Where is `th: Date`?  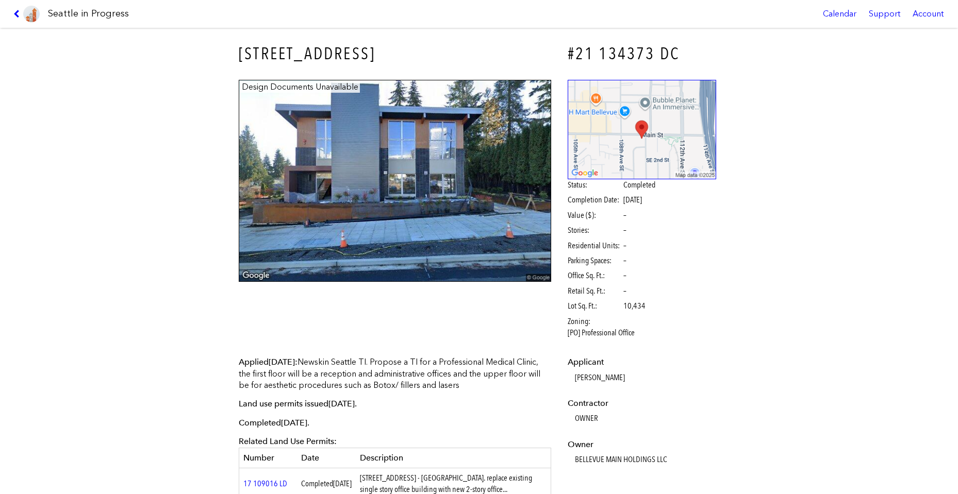 th: Date is located at coordinates (326, 458).